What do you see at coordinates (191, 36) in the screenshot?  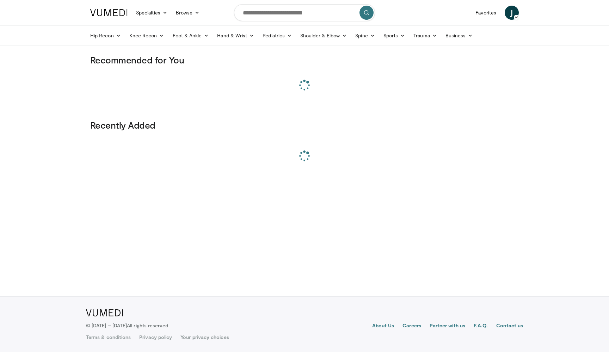 I see `a: Foot & Ankle` at bounding box center [191, 36].